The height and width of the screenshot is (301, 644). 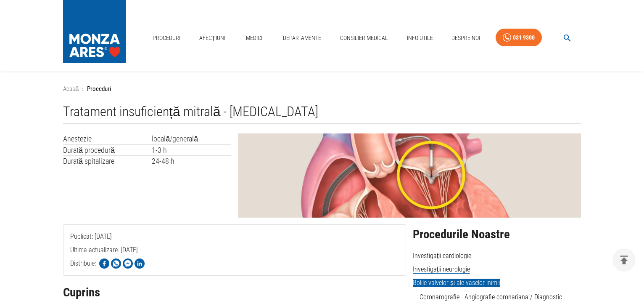 I want to click on h2: Cuprins, so click(x=235, y=293).